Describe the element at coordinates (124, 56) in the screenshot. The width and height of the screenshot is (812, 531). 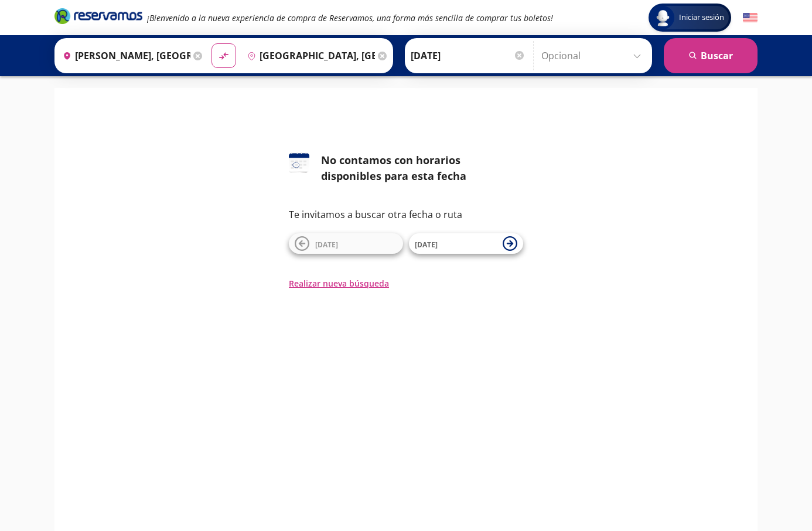
I see `input: Buscar Origen` at that location.